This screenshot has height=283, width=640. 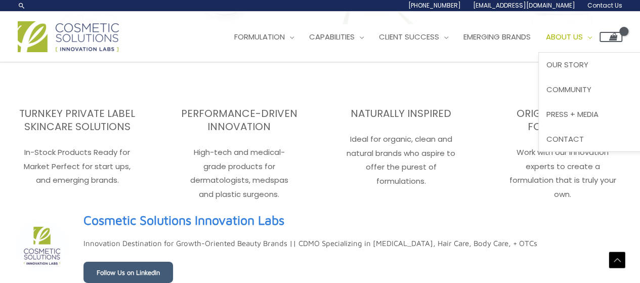 I want to click on span: Emerging Brands, so click(x=497, y=36).